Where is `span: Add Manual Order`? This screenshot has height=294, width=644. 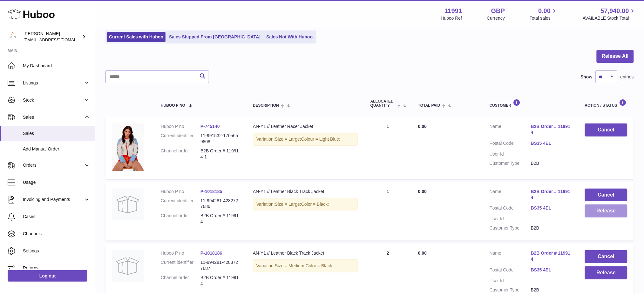
span: Add Manual Order is located at coordinates (56, 149).